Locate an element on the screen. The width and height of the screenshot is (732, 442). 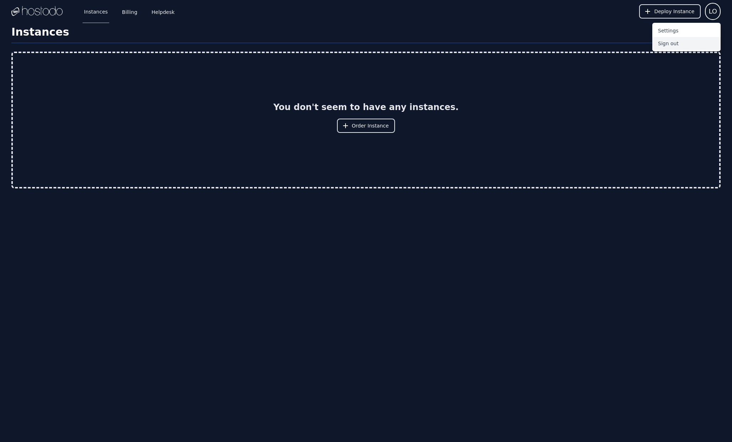
button: User menu is located at coordinates (713, 11).